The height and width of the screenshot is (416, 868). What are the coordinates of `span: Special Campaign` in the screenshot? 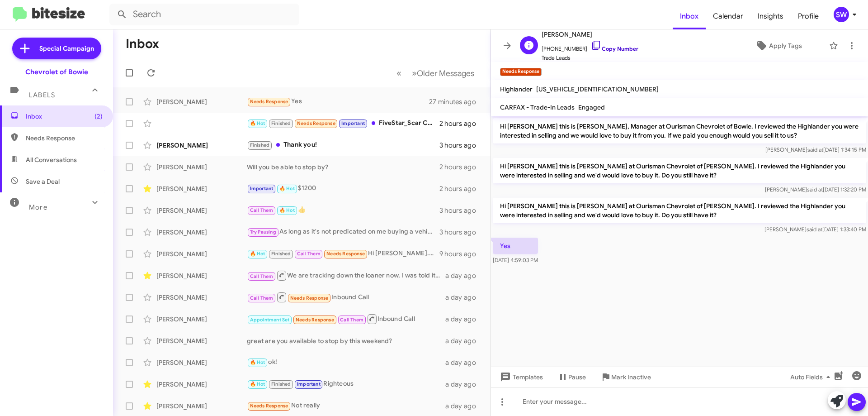 It's located at (66, 48).